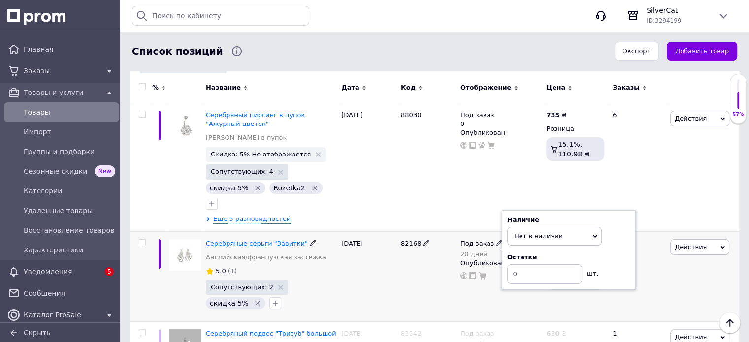 This screenshot has width=749, height=342. I want to click on span: Скрыть, so click(37, 333).